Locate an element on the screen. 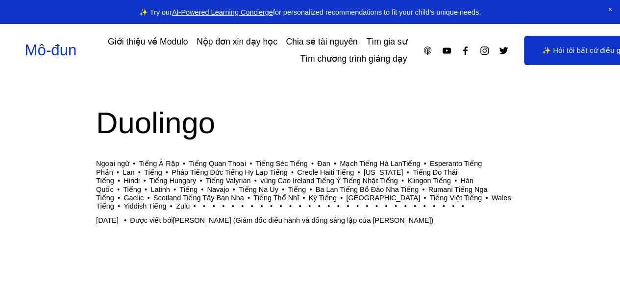 Image resolution: width=620 pixels, height=283 pixels. font: Navajo is located at coordinates (218, 190).